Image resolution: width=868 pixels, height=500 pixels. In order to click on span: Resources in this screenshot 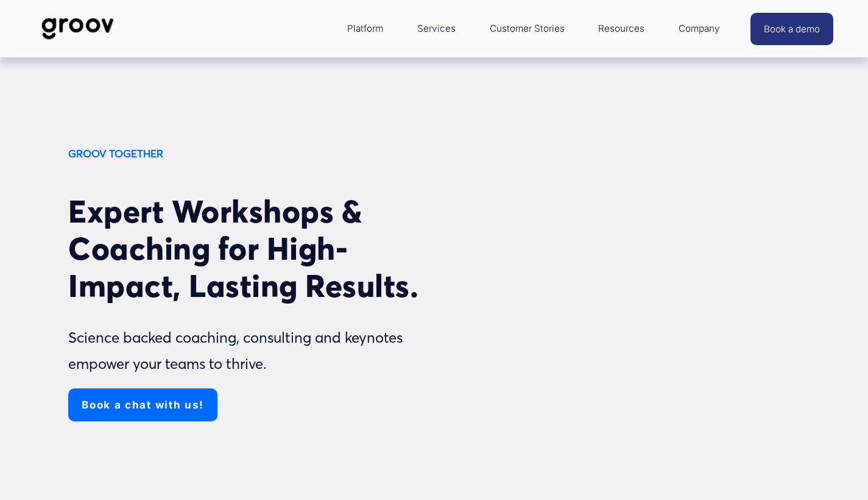, I will do `click(621, 29)`.